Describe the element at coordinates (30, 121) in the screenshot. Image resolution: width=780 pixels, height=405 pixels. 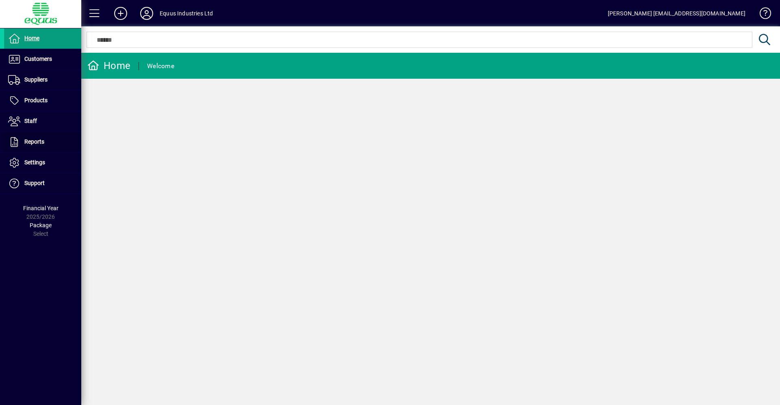
I see `span: Staff` at that location.